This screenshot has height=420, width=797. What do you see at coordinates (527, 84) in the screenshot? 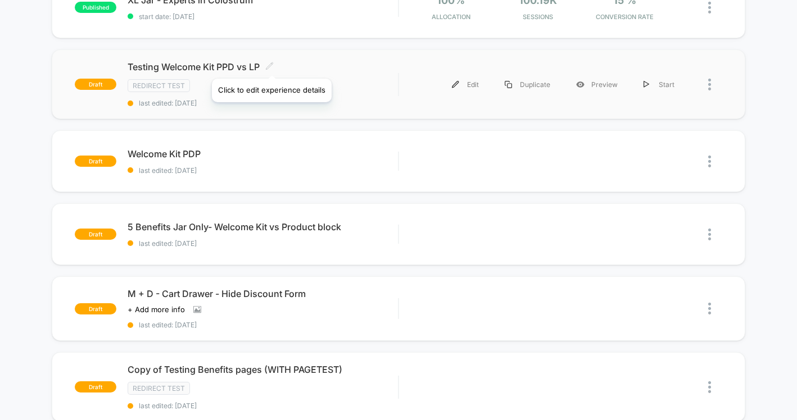
I see `div: Duplicate` at bounding box center [527, 84].